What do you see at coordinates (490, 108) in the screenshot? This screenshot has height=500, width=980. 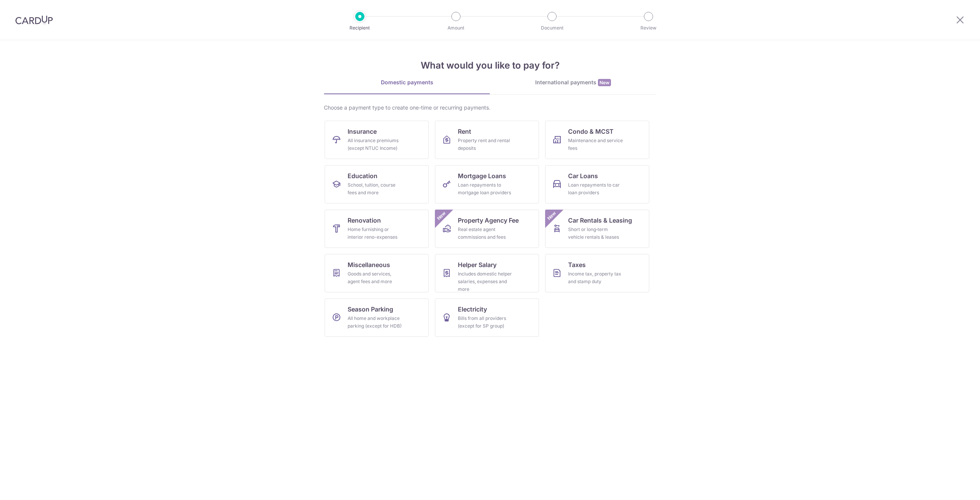 I see `div: Choose a payment type to create one-time or recurring payments.` at bounding box center [490, 108].